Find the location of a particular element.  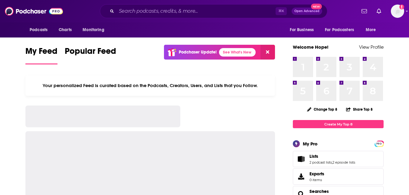

svg: Add a profile image is located at coordinates (402, 7).